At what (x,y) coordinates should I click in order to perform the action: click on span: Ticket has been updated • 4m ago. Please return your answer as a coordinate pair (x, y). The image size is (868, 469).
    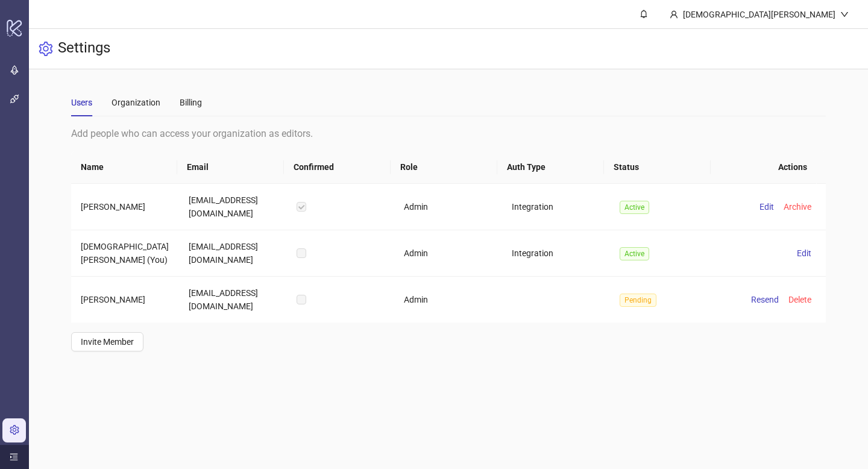
    Looking at the image, I should click on (127, 357).